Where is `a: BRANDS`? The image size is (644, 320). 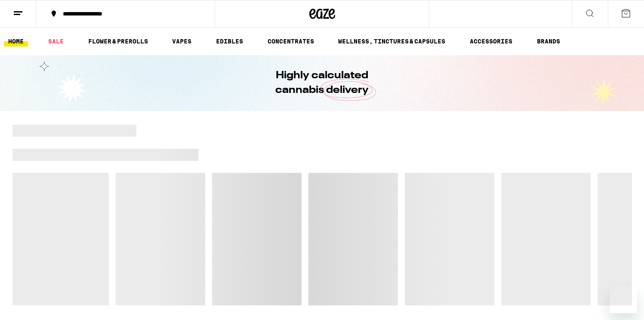
a: BRANDS is located at coordinates (548, 42).